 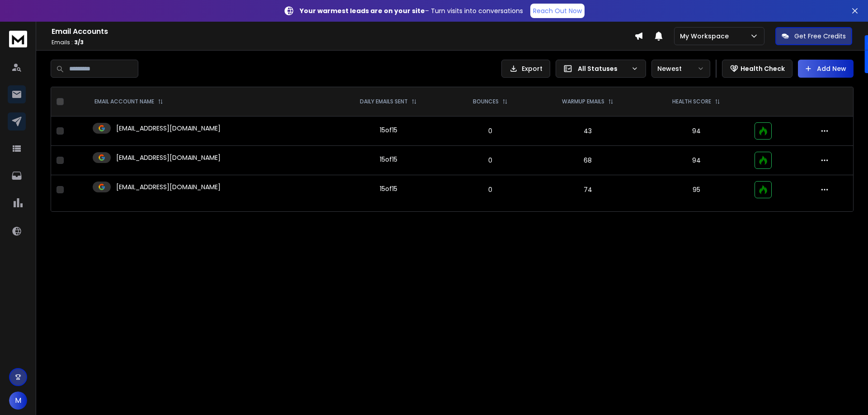 What do you see at coordinates (79, 42) in the screenshot?
I see `span: 3 / 3` at bounding box center [79, 42].